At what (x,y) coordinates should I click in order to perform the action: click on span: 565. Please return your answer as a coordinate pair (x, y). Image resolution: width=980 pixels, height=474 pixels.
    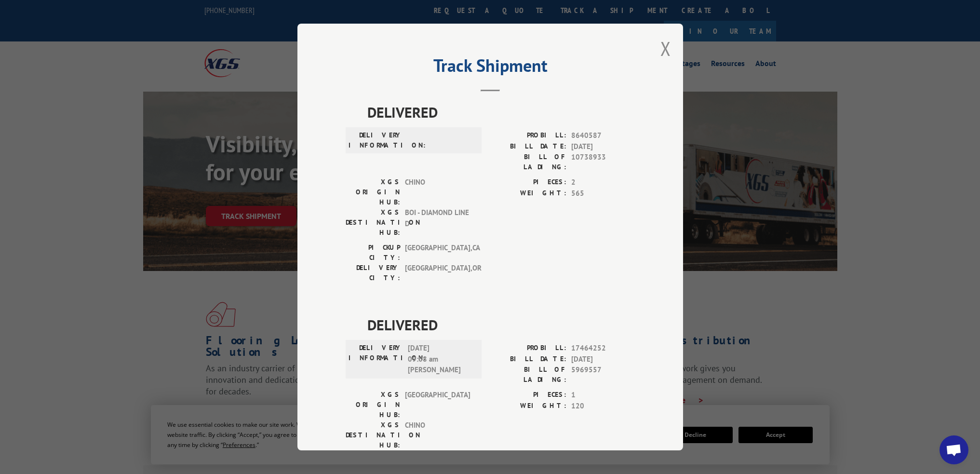
    Looking at the image, I should click on (603, 194).